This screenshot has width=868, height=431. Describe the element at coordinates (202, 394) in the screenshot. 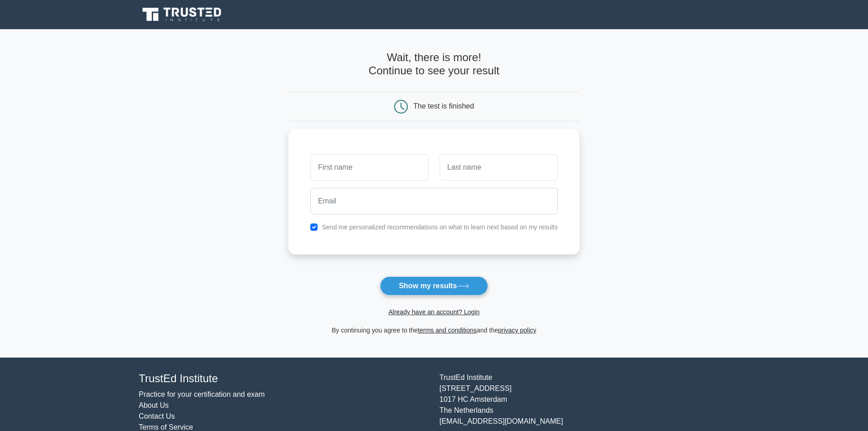

I see `a: Practice for your certification and exam` at that location.